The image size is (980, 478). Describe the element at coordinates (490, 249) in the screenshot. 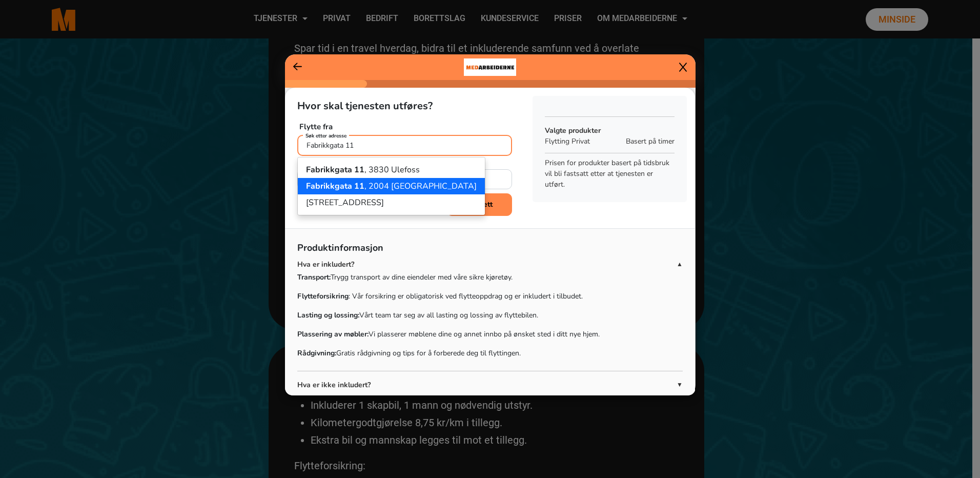

I see `p: Produktinformasjon` at that location.